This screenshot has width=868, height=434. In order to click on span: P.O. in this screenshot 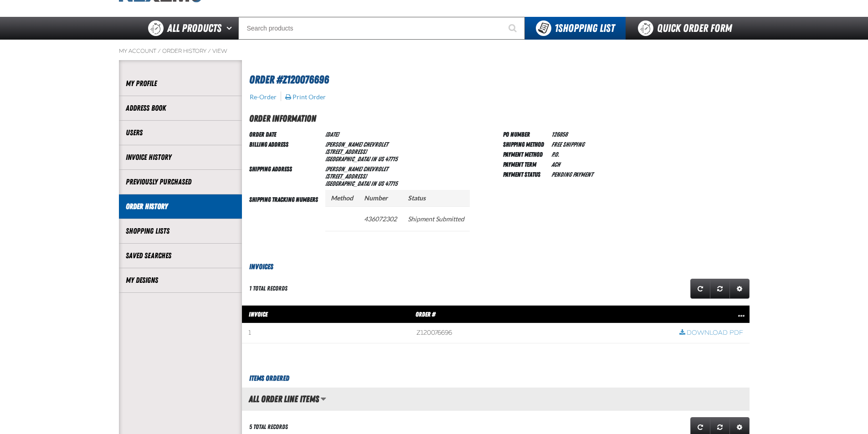, I will do `click(555, 154)`.